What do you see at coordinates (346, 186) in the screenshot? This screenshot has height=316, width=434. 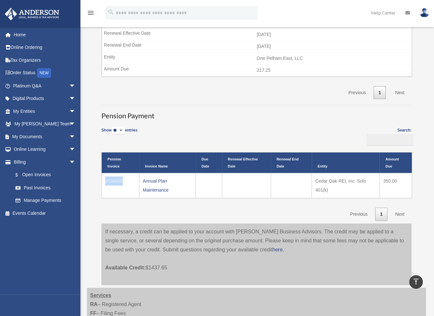 I see `td: Cedar Oak REI, Inc. Solo 401(k)` at bounding box center [346, 186].